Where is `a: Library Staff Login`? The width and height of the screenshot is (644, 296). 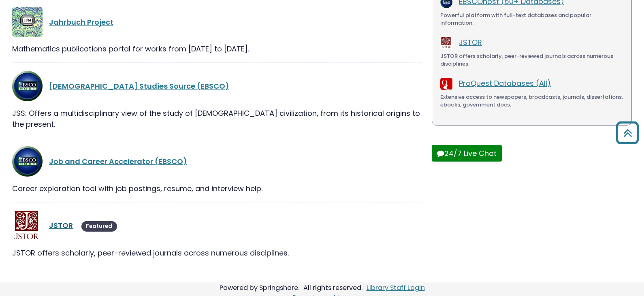
a: Library Staff Login is located at coordinates (396, 288).